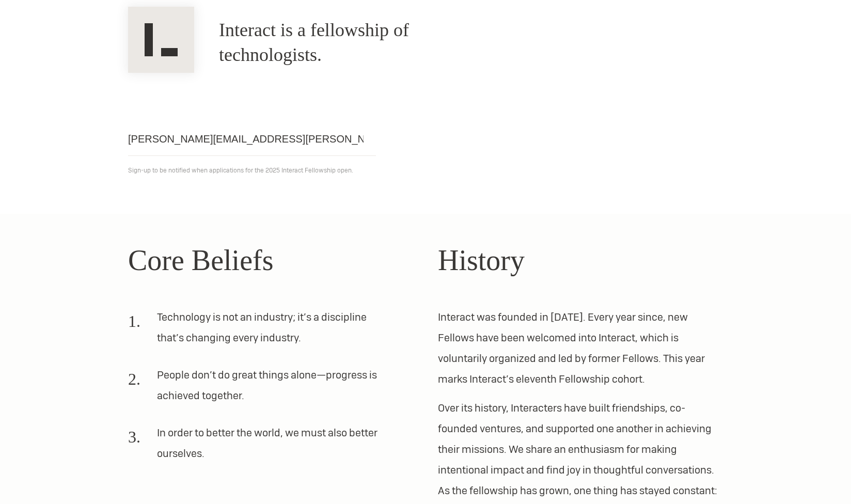 This screenshot has width=851, height=504. What do you see at coordinates (258, 390) in the screenshot?
I see `li: People don’t do great things alone—progress is achieved together.` at bounding box center [258, 390].